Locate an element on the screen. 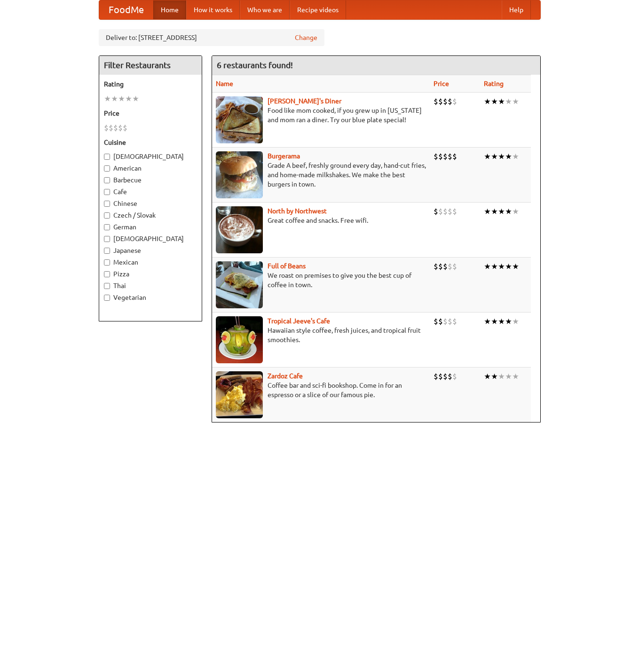 This screenshot has width=639, height=665. input: Barbecue is located at coordinates (107, 180).